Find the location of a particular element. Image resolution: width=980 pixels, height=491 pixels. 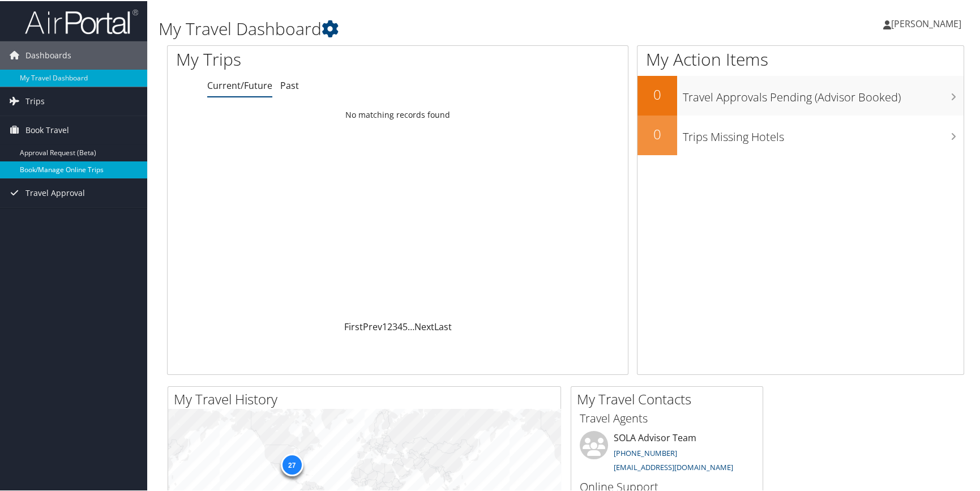

a: First is located at coordinates (353, 325).